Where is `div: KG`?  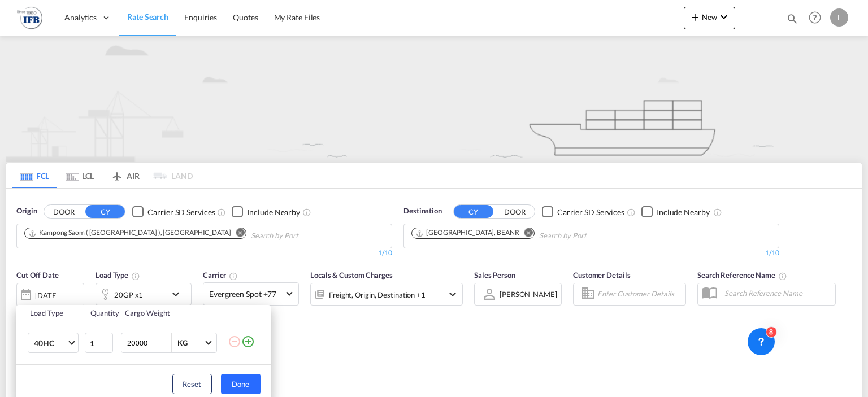
div: KG is located at coordinates (183, 342).